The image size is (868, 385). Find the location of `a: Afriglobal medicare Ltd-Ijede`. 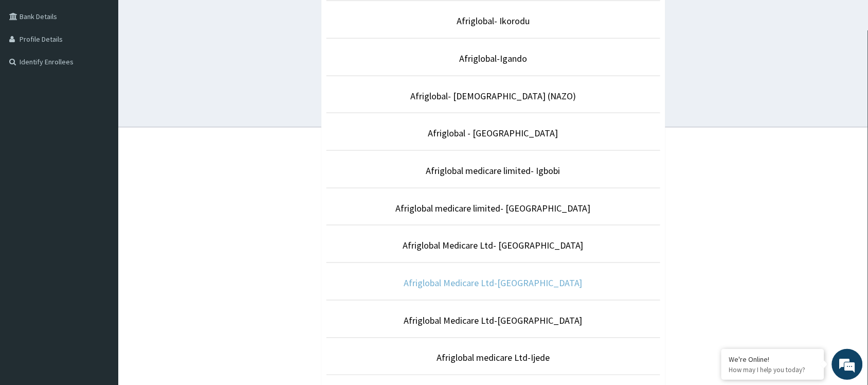

a: Afriglobal medicare Ltd-Ijede is located at coordinates (493, 357).